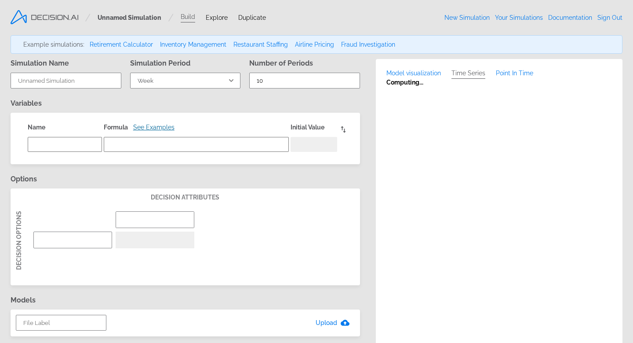 The width and height of the screenshot is (633, 343). I want to click on h3: Variables, so click(185, 103).